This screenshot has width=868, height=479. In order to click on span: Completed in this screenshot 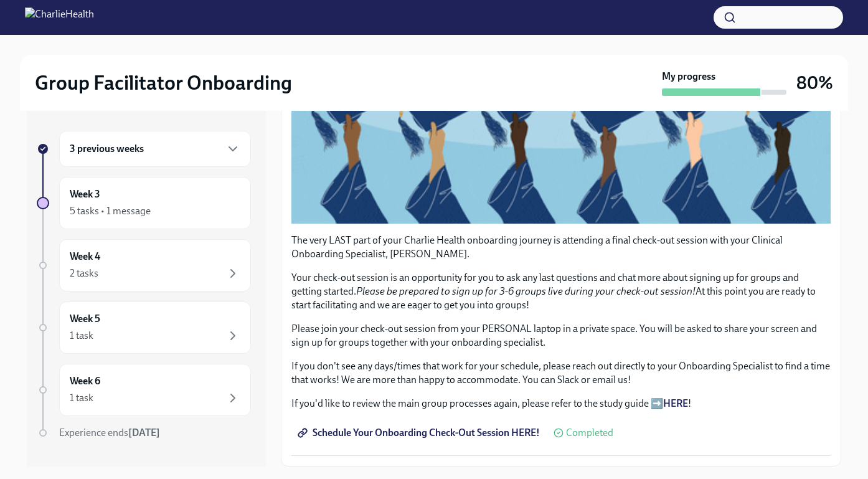, I will do `click(590, 433)`.